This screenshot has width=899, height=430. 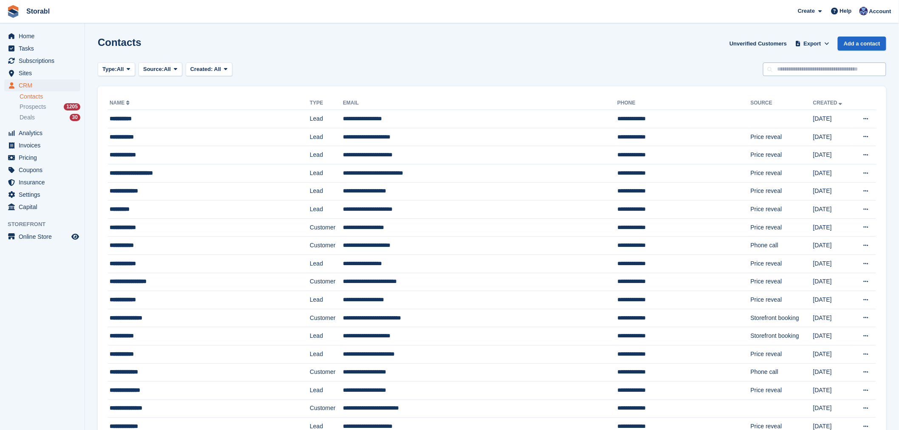 I want to click on span: Analytics, so click(x=44, y=133).